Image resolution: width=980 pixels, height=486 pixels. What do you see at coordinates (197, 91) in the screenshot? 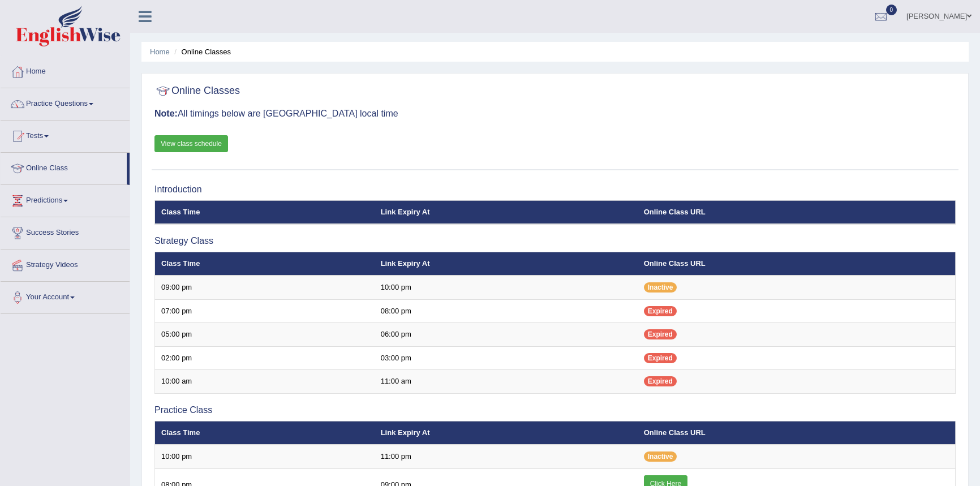
I see `h2: Online Classes` at bounding box center [197, 91].